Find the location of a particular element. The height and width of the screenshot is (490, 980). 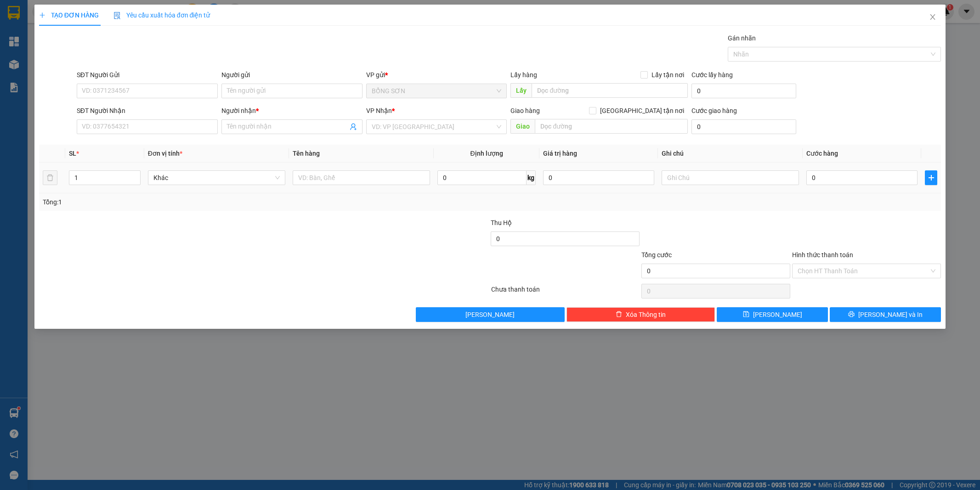

div: SĐT Người Gửi is located at coordinates (147, 75).